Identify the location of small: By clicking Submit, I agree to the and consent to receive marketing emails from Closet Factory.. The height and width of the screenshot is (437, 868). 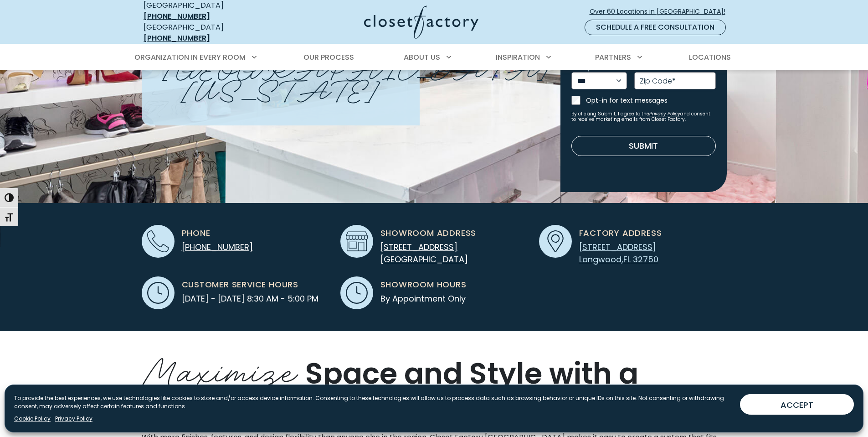
(643, 117).